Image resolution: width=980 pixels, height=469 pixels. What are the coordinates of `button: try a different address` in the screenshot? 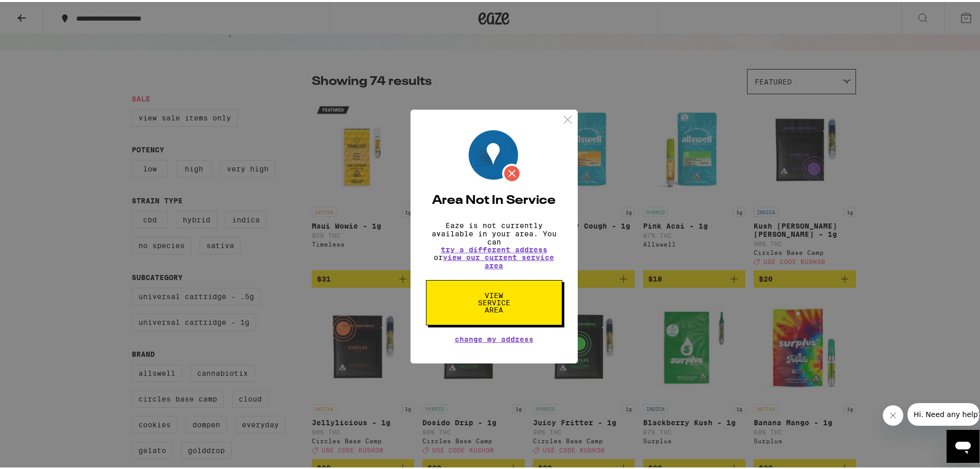 It's located at (494, 248).